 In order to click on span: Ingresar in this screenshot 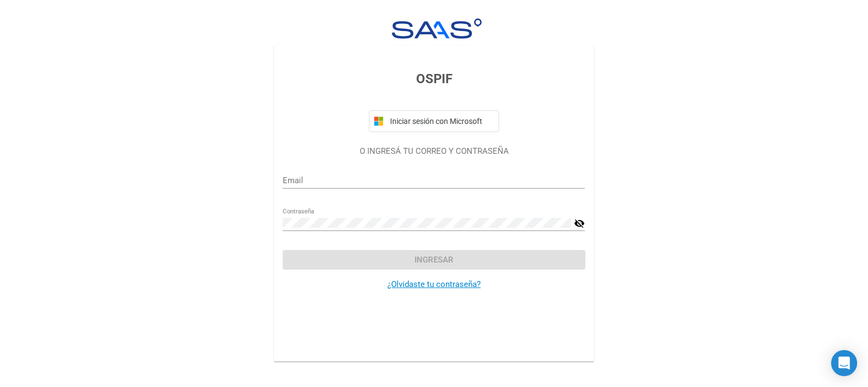, I will do `click(434, 260)`.